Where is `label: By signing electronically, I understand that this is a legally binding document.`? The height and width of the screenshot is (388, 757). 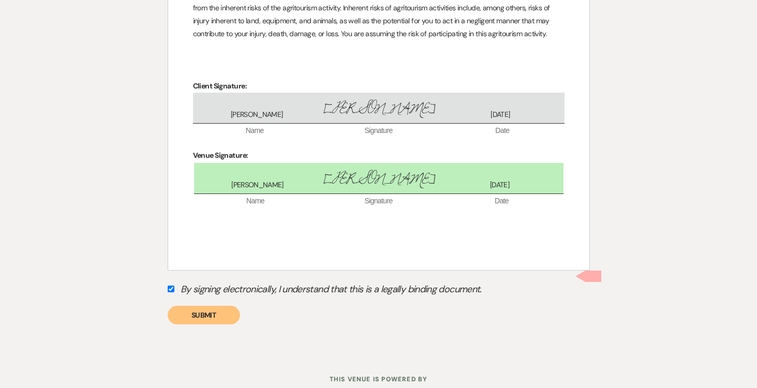 label: By signing electronically, I understand that this is a legally binding document. is located at coordinates (379, 291).